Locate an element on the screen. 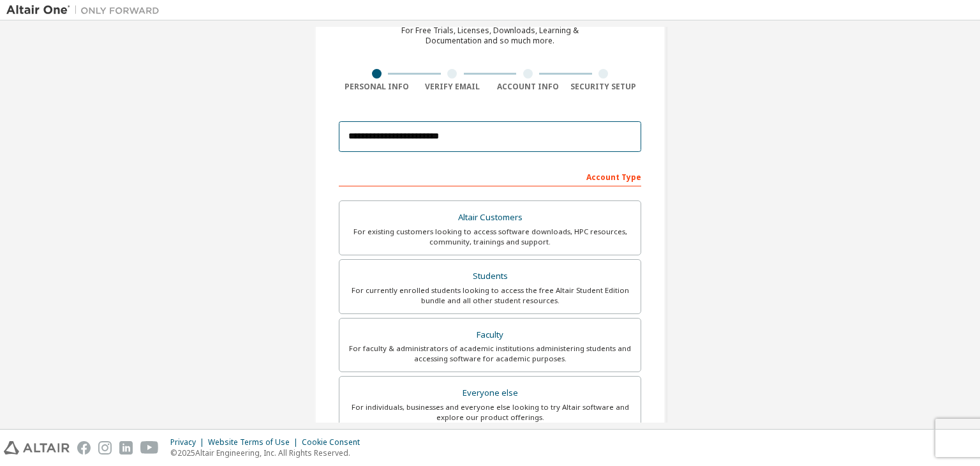 This screenshot has width=980, height=466. div: Account Info is located at coordinates (528, 87).